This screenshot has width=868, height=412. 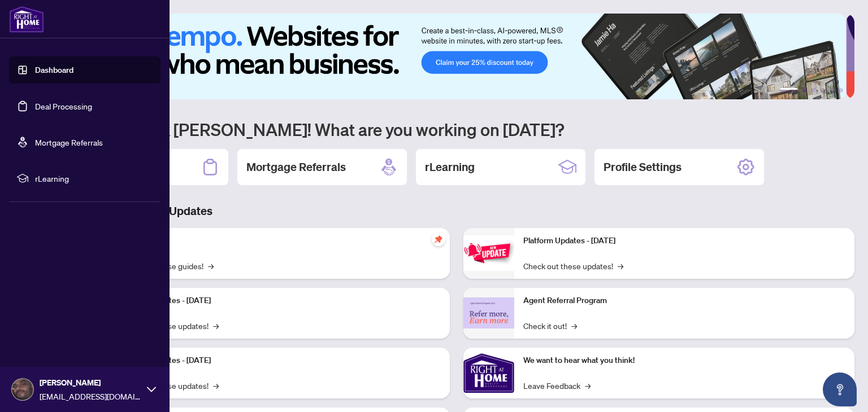 What do you see at coordinates (550, 326) in the screenshot?
I see `a: Check it out!→` at bounding box center [550, 326].